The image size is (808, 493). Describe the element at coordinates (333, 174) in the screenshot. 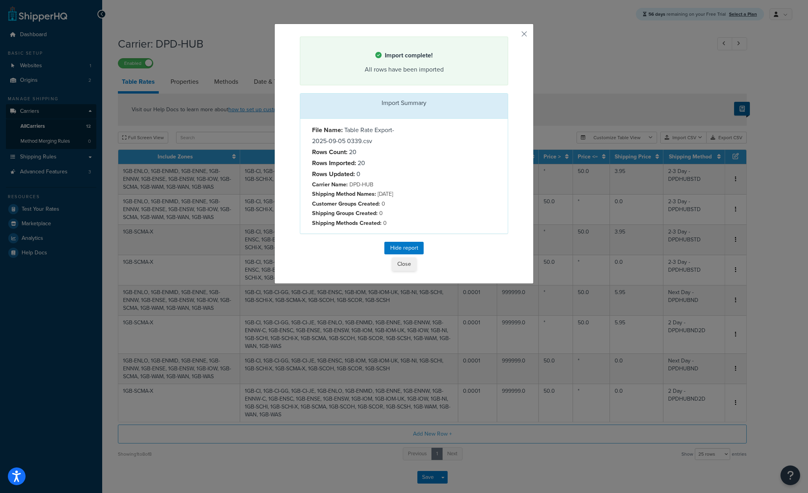

I see `strong: Rows Updated:` at that location.